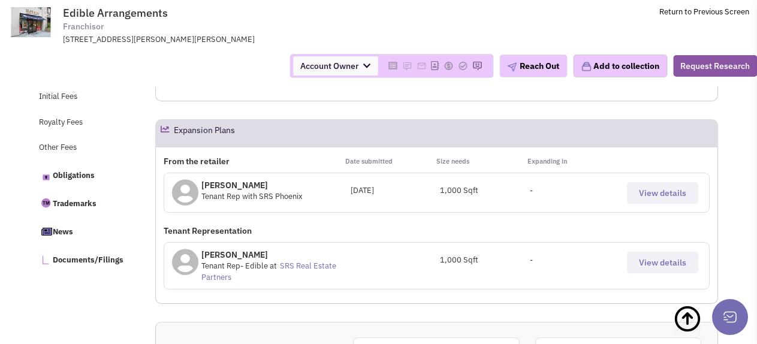  What do you see at coordinates (273, 266) in the screenshot?
I see `span: at` at bounding box center [273, 266].